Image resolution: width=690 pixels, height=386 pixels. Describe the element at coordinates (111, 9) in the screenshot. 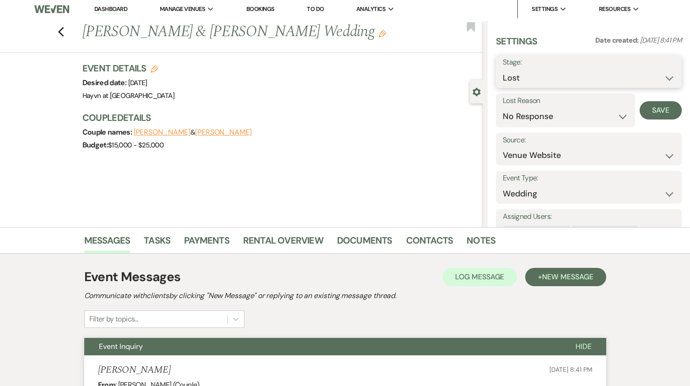

I see `a: Dashboard` at that location.